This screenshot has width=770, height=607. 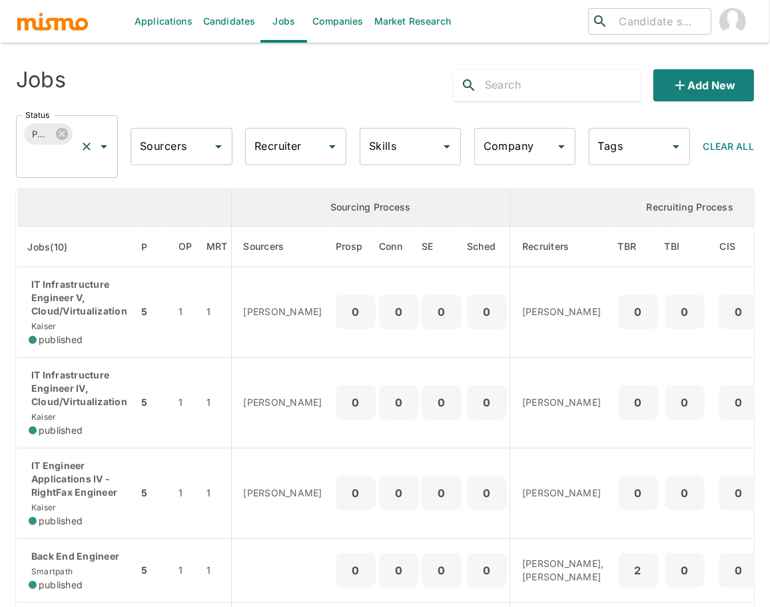 I want to click on th: Open Positions, so click(x=185, y=246).